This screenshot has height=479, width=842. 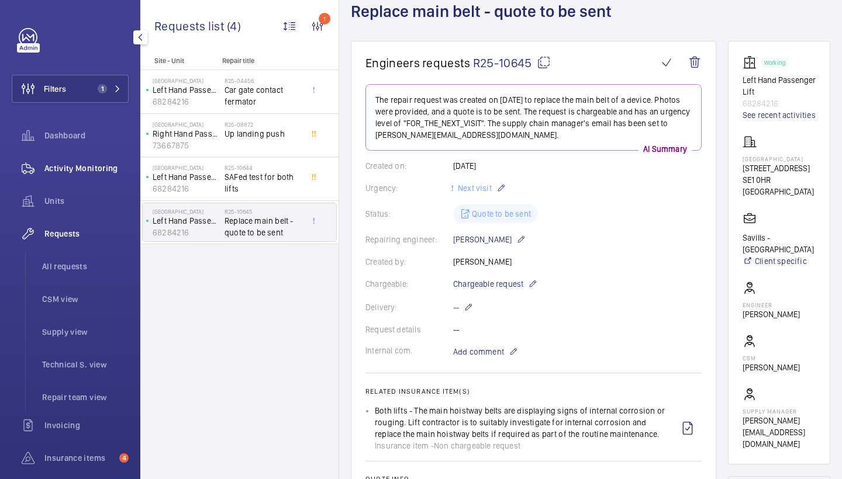 I want to click on span: Activity Monitoring, so click(x=87, y=168).